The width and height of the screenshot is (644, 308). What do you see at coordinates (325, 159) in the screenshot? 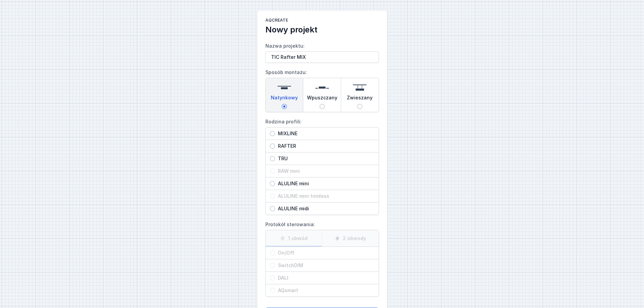
I see `span: TRU` at bounding box center [325, 159].